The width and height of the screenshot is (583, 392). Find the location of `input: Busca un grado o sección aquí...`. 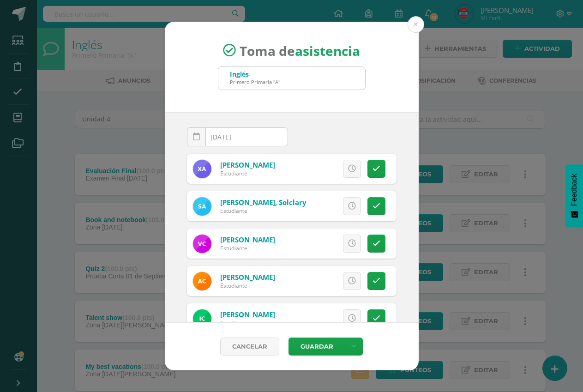

input: Busca un grado o sección aquí... is located at coordinates (292, 78).